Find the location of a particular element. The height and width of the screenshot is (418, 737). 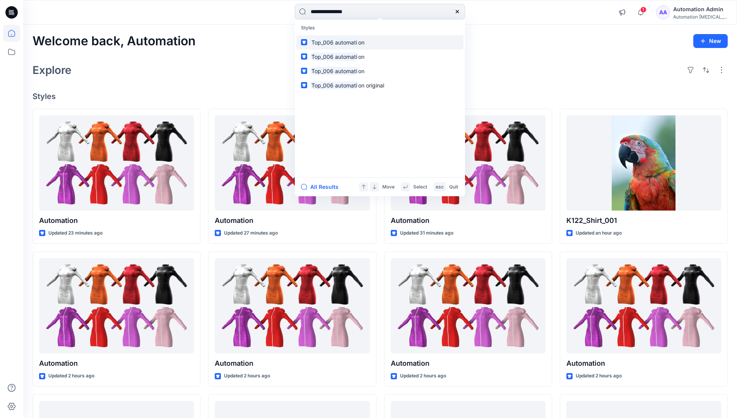

a: All Results is located at coordinates (322, 187).